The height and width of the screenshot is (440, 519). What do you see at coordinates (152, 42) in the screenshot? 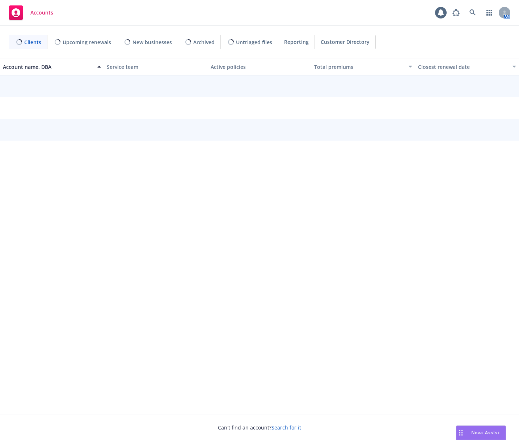
I see `span: New businesses` at bounding box center [152, 42].